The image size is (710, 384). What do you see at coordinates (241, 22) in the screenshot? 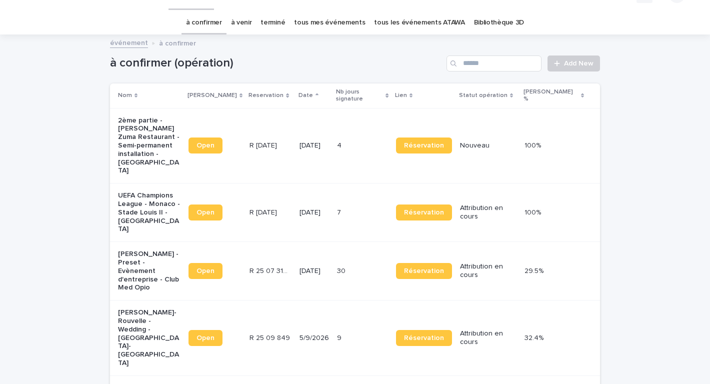
I see `a: à venir` at bounding box center [241, 22].